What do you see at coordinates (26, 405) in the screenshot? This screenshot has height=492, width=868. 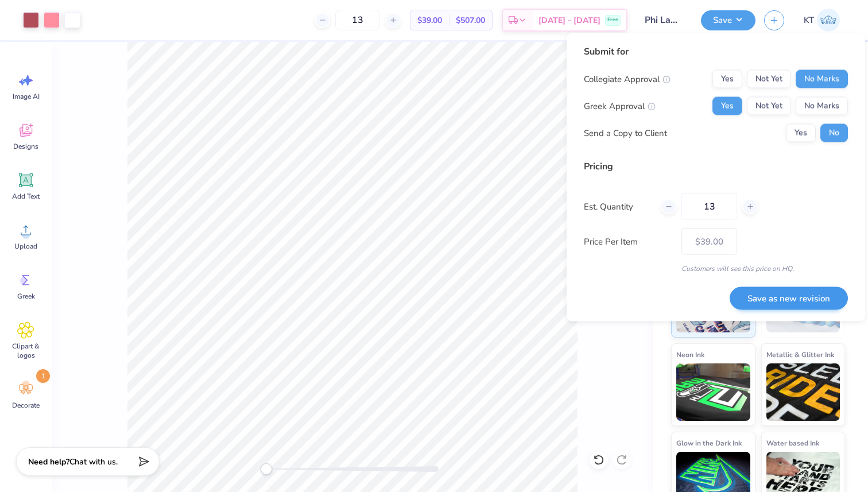 I see `span: Decorate` at bounding box center [26, 405].